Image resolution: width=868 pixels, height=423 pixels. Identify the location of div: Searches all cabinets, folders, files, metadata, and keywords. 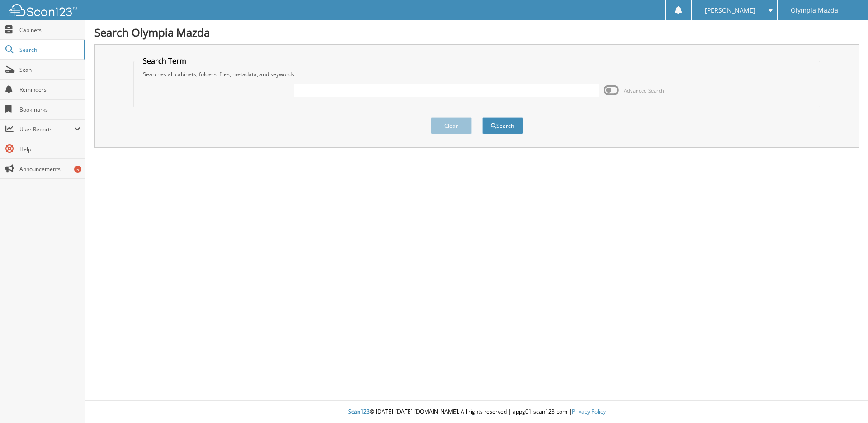
(477, 74).